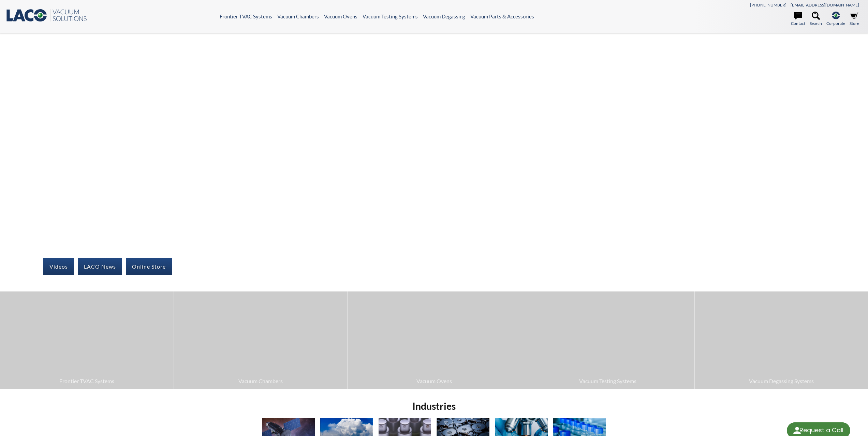  What do you see at coordinates (781, 381) in the screenshot?
I see `span: Vacuum Degassing Systems` at bounding box center [781, 381].